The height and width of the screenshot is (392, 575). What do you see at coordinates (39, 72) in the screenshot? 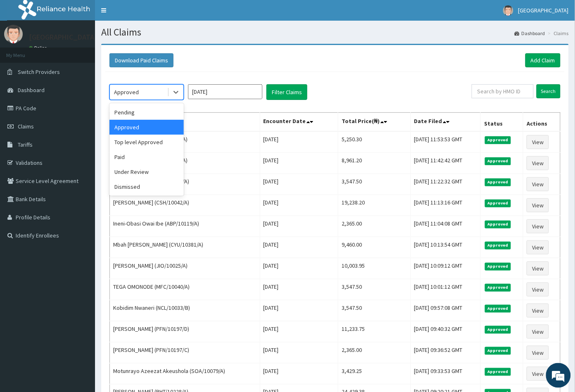
I see `span: Switch Providers` at bounding box center [39, 72].